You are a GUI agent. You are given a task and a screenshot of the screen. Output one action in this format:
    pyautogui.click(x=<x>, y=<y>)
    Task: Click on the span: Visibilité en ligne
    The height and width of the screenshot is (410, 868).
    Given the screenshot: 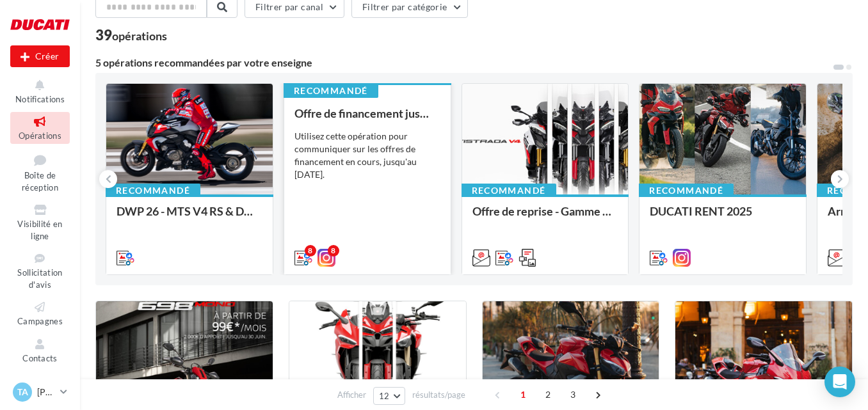 What is the action you would take?
    pyautogui.click(x=40, y=230)
    